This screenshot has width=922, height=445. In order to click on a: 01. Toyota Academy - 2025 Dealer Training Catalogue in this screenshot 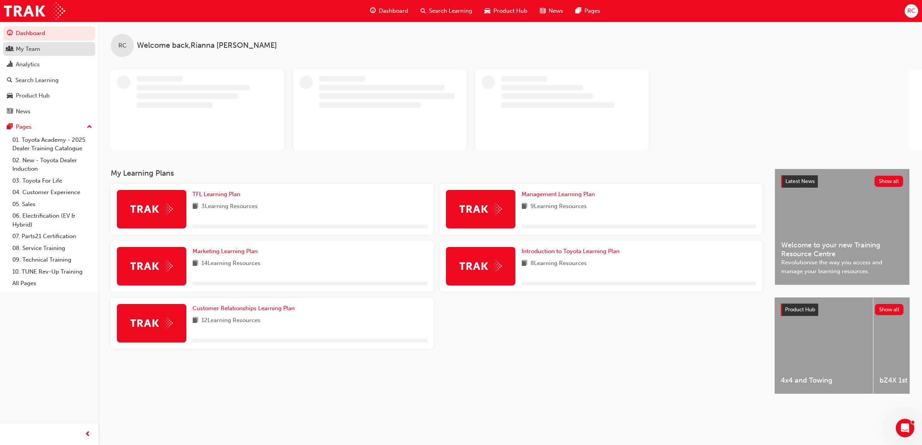, I will do `click(52, 144)`.